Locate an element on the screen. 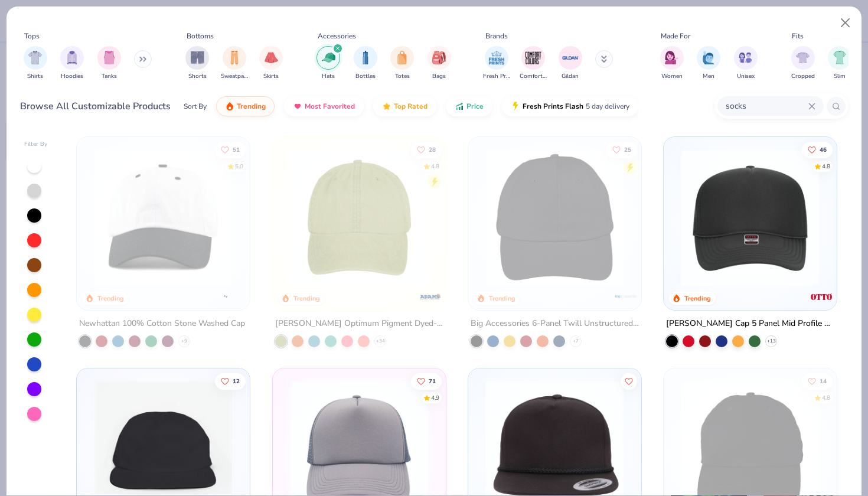 The image size is (868, 496). img: Otto Cap logo is located at coordinates (821, 297).